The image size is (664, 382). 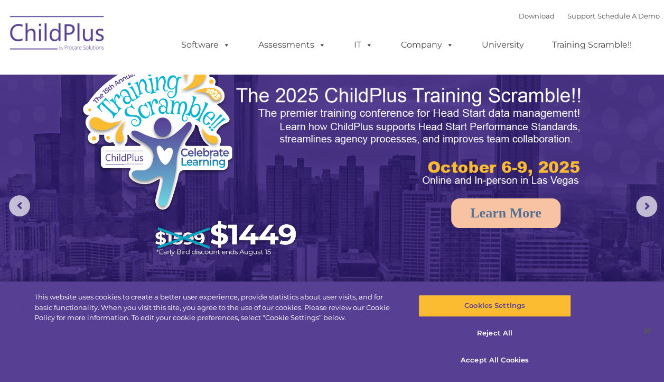 What do you see at coordinates (163, 73) in the screenshot?
I see `span: Last name` at bounding box center [163, 73].